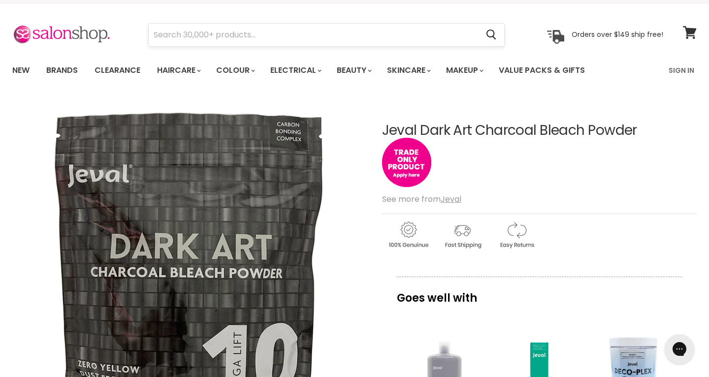  I want to click on a: Clearance, so click(117, 70).